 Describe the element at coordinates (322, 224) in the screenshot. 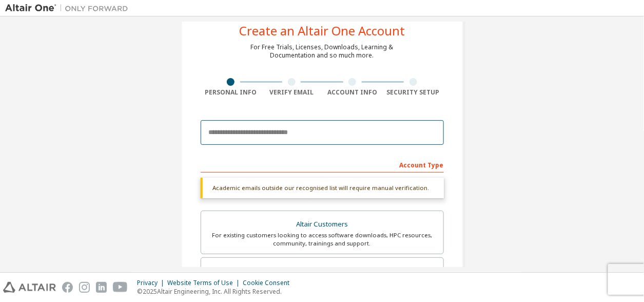

I see `div: Altair Customers` at that location.